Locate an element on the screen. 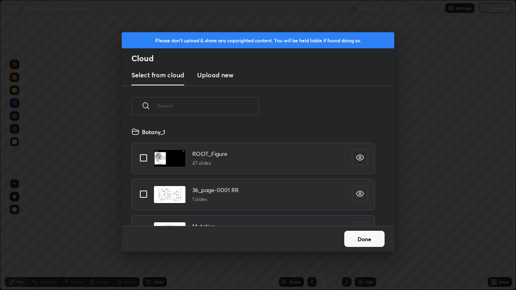 The width and height of the screenshot is (516, 290). div: Please don't upload & share any copyrighted content. You will be held liable if found doing so. is located at coordinates (258, 40).